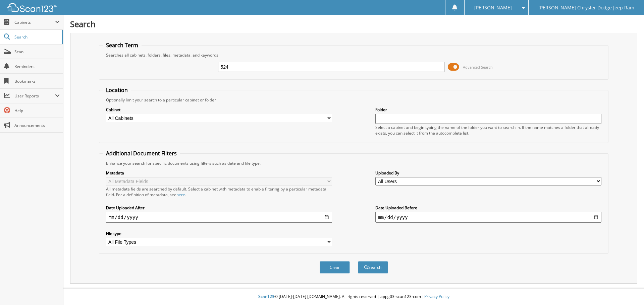 The height and width of the screenshot is (305, 644). Describe the element at coordinates (488, 207) in the screenshot. I see `label: Date Uploaded Before` at that location.